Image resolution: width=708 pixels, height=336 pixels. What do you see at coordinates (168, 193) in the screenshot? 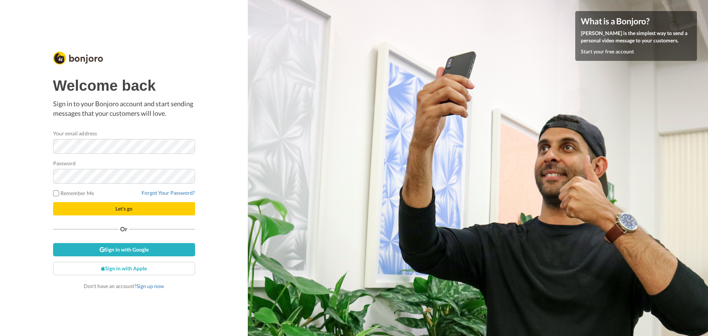
I see `a: Forgot Your Password?` at bounding box center [168, 193].